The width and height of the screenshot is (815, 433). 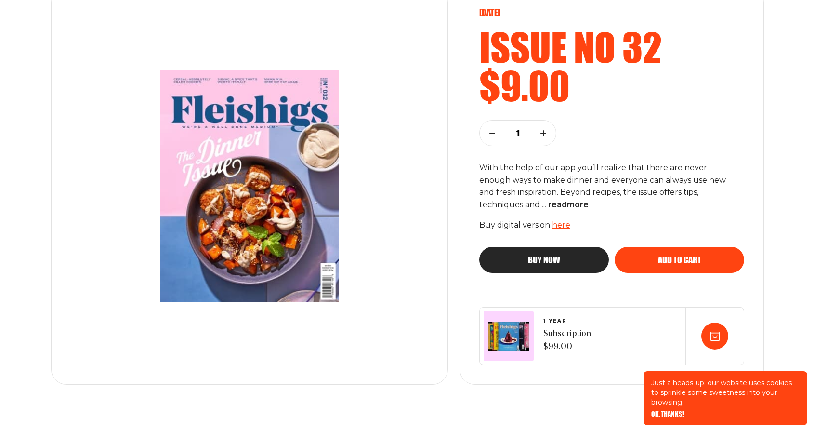 What do you see at coordinates (612, 85) in the screenshot?
I see `h2: $9.00` at bounding box center [612, 85].